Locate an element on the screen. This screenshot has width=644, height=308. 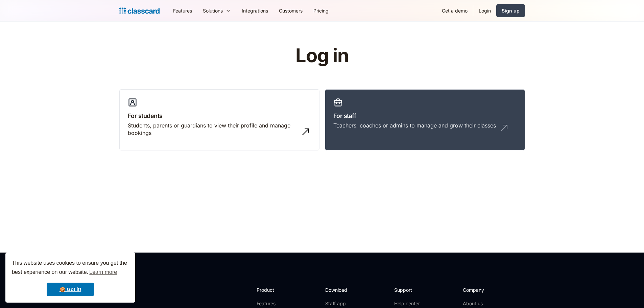
a: For staffTeachers, coaches or admins to manage and grow their classes is located at coordinates (425, 120).